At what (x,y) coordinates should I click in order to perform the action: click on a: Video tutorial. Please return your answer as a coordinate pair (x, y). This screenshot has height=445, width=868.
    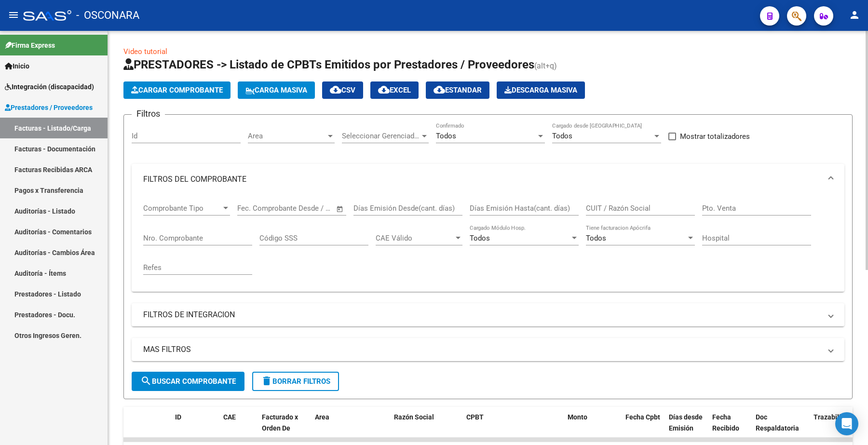
    Looking at the image, I should click on (145, 51).